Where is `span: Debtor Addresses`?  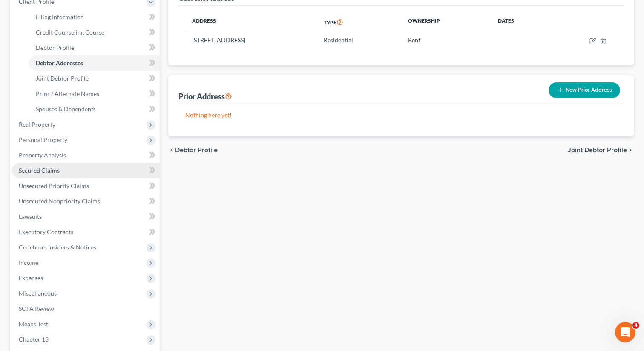 span: Debtor Addresses is located at coordinates (59, 63).